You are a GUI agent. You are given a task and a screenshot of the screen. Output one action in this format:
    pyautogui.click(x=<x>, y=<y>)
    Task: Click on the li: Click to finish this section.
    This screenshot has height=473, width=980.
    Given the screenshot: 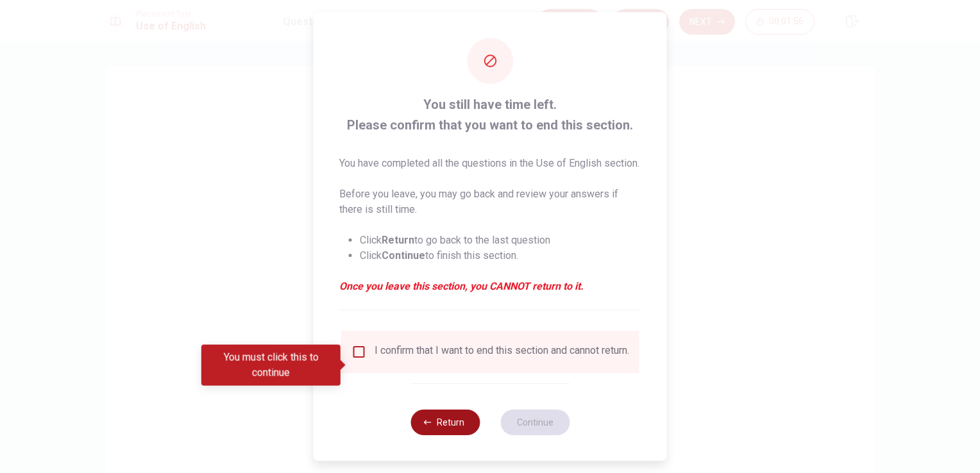 What is the action you would take?
    pyautogui.click(x=500, y=255)
    